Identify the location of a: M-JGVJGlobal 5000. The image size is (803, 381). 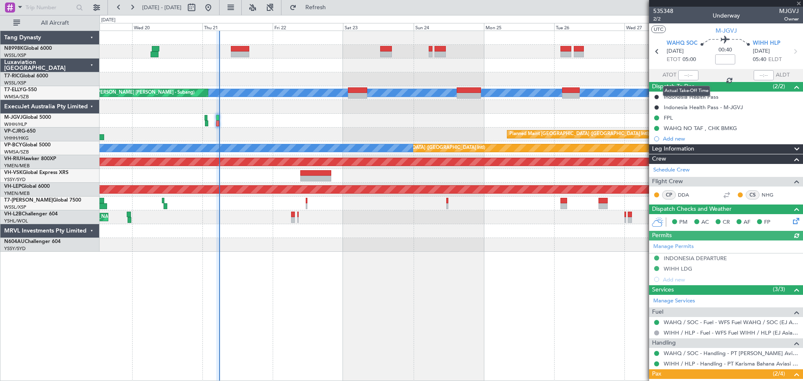
(28, 118).